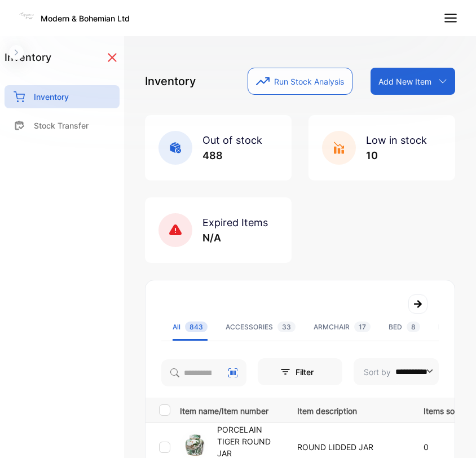  I want to click on span: 17, so click(363, 327).